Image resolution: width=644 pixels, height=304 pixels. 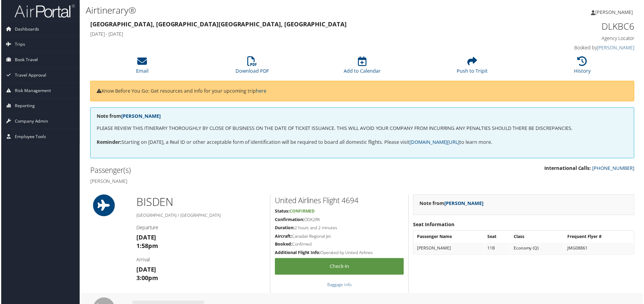 I want to click on strong: Seat Information, so click(x=434, y=226).